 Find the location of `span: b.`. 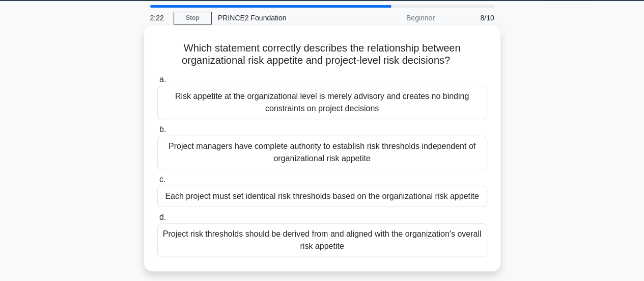

span: b. is located at coordinates (163, 129).